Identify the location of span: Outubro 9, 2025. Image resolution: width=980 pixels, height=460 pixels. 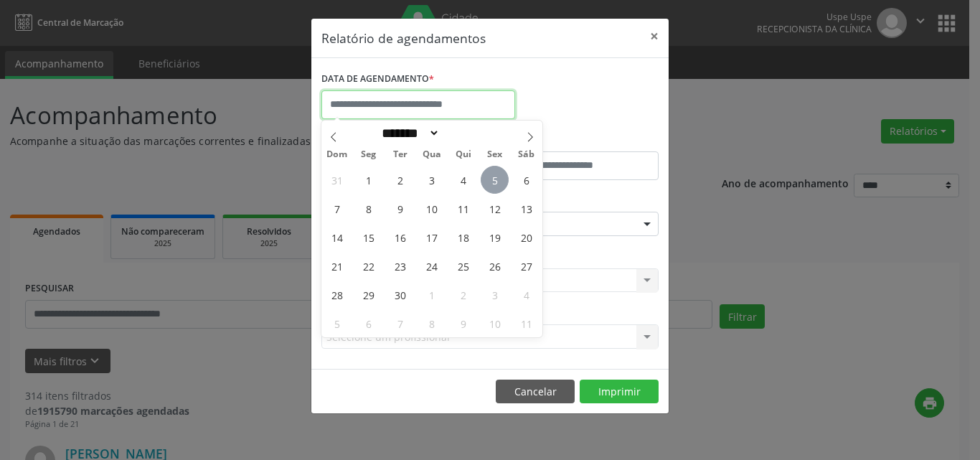
(463, 323).